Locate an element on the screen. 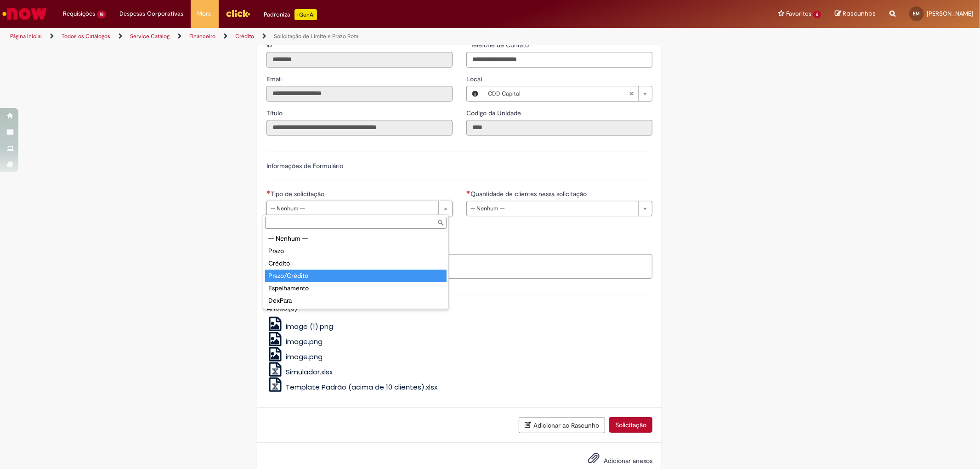  div: Prazo/Crédito is located at coordinates (356, 276).